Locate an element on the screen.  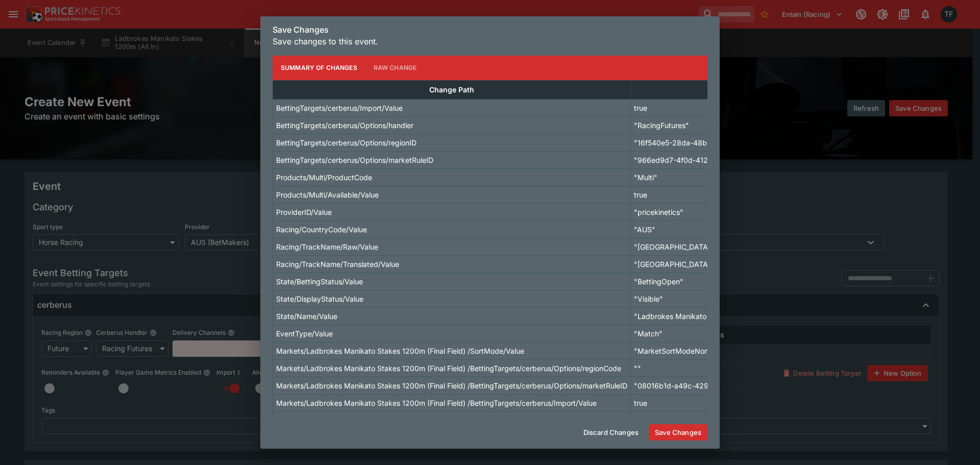
td: "16f540e5-28da-48b6-8e58-dfeee94b42c2" is located at coordinates (758, 143).